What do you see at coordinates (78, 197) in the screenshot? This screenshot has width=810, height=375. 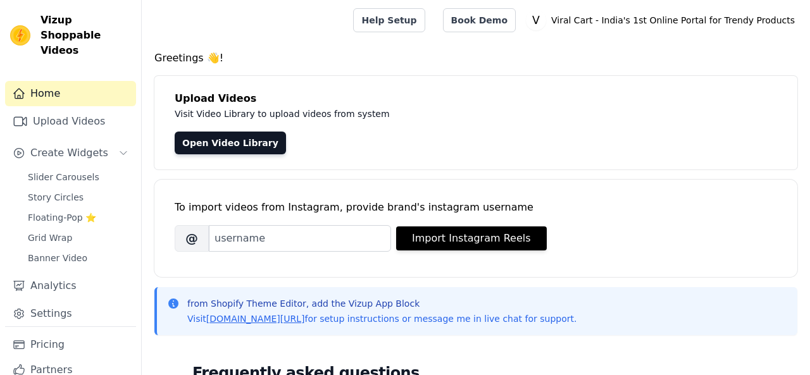 I see `a: Story Circles` at bounding box center [78, 197].